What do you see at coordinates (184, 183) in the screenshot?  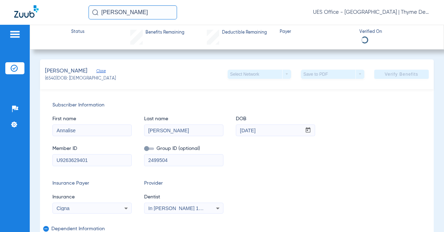 I see `span: Provider` at bounding box center [184, 183].